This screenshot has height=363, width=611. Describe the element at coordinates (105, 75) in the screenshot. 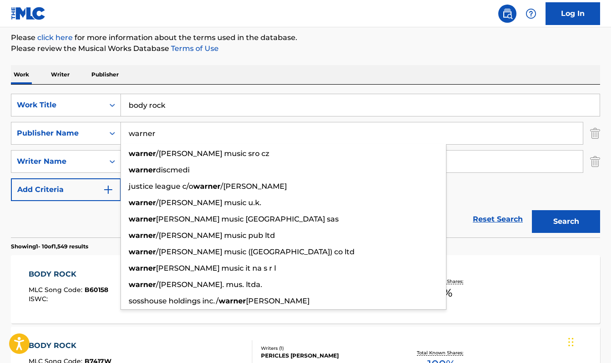

I see `p: Publisher` at that location.